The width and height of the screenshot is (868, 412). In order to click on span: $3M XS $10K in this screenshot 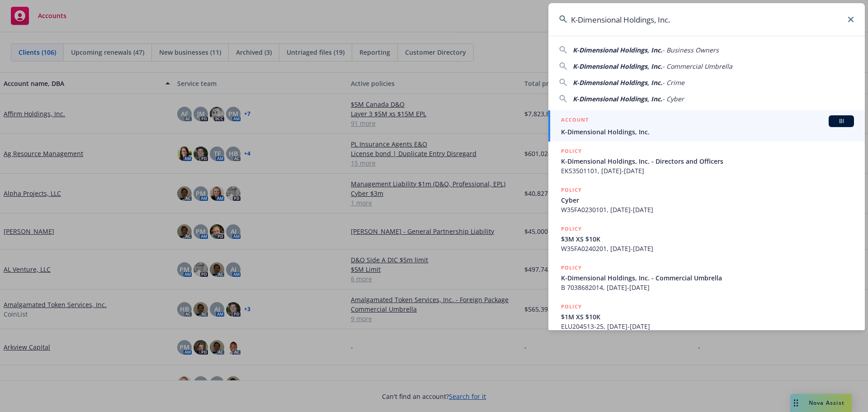, I will do `click(708, 238)`.